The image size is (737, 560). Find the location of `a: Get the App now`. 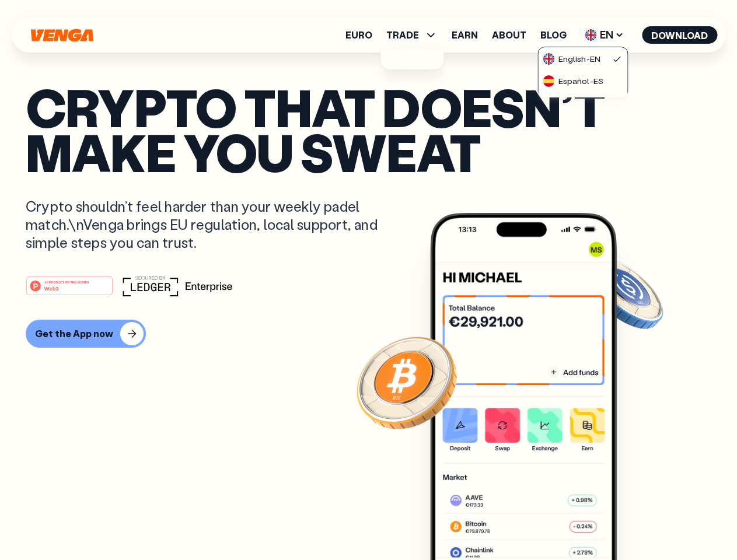

a: Get the App now is located at coordinates (368, 334).